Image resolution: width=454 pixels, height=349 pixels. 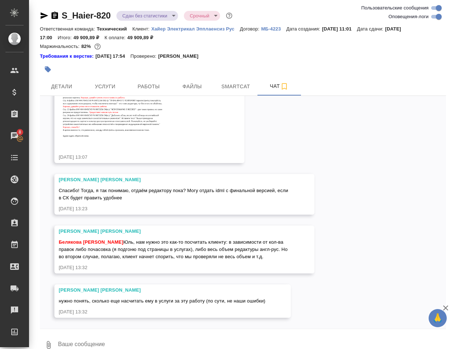 What do you see at coordinates (229, 16) in the screenshot?
I see `button: Доп статусы указывают на важность/срочность заказа` at bounding box center [229, 16].